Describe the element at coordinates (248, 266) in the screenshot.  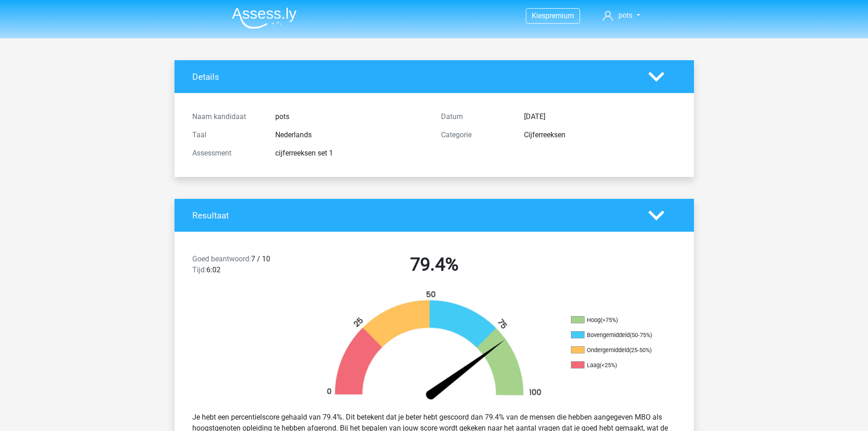
I see `div: 7 / 10 6:02` at that location.